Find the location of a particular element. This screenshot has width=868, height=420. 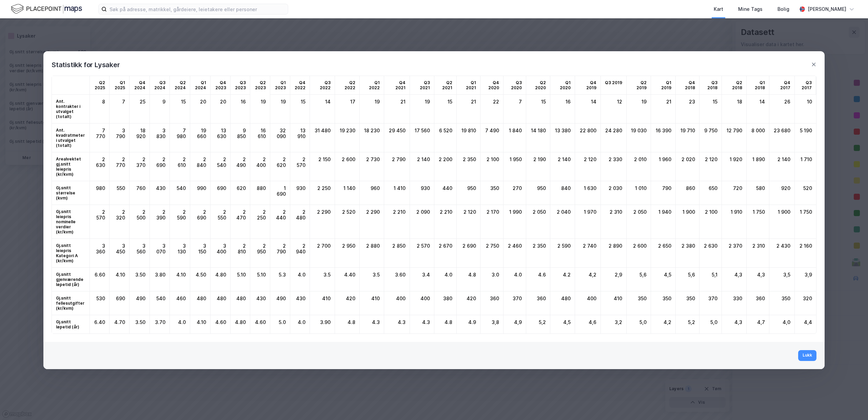

div: 1 960 is located at coordinates (663, 167).